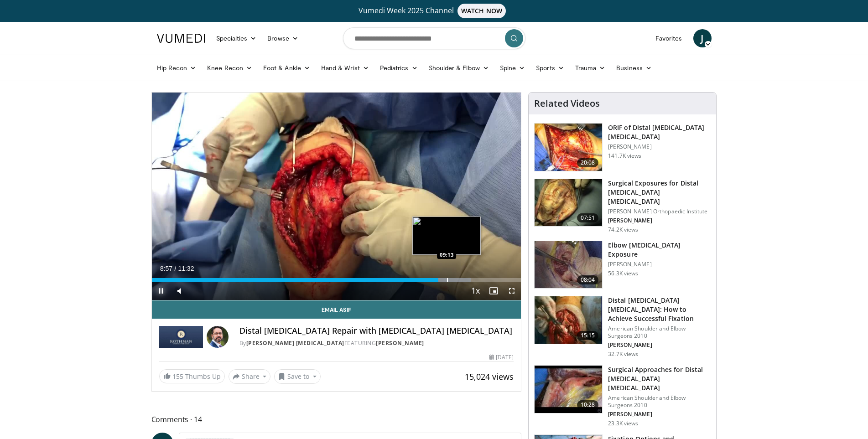 The width and height of the screenshot is (868, 439). Describe the element at coordinates (345, 68) in the screenshot. I see `a: Hand & Wrist` at that location.